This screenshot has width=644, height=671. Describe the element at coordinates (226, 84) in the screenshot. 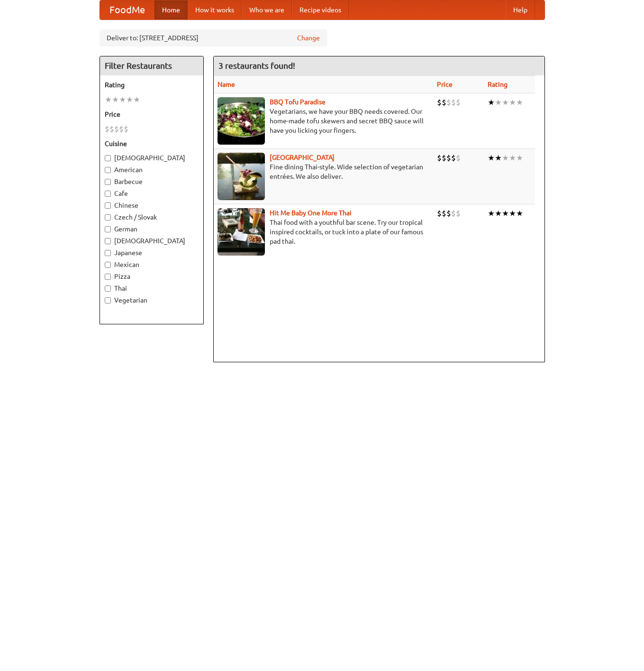

I see `a: Name` at that location.